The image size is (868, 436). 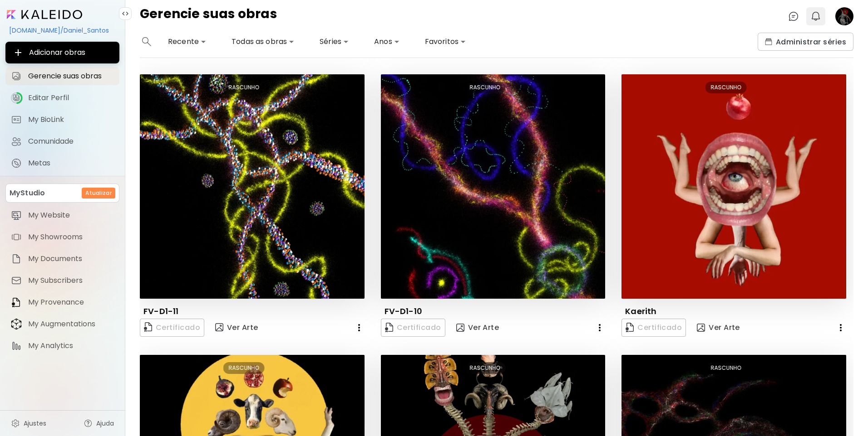 I want to click on a: itemMy Provenance, so click(x=62, y=302).